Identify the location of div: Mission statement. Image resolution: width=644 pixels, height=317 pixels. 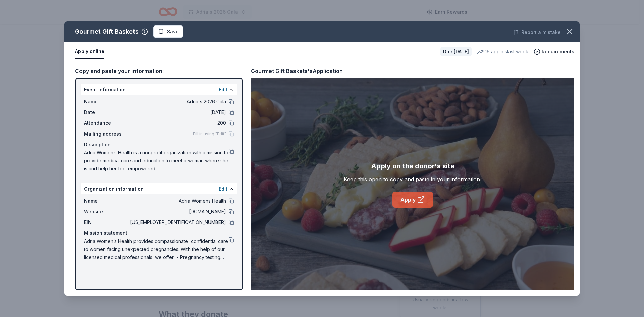
(159, 233).